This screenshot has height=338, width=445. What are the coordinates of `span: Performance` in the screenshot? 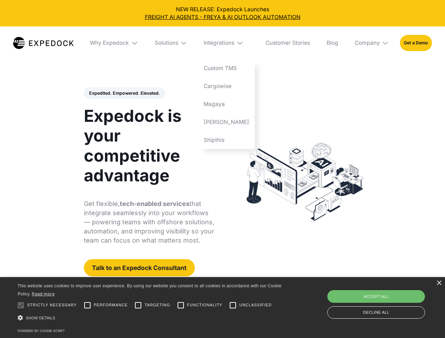 It's located at (111, 305).